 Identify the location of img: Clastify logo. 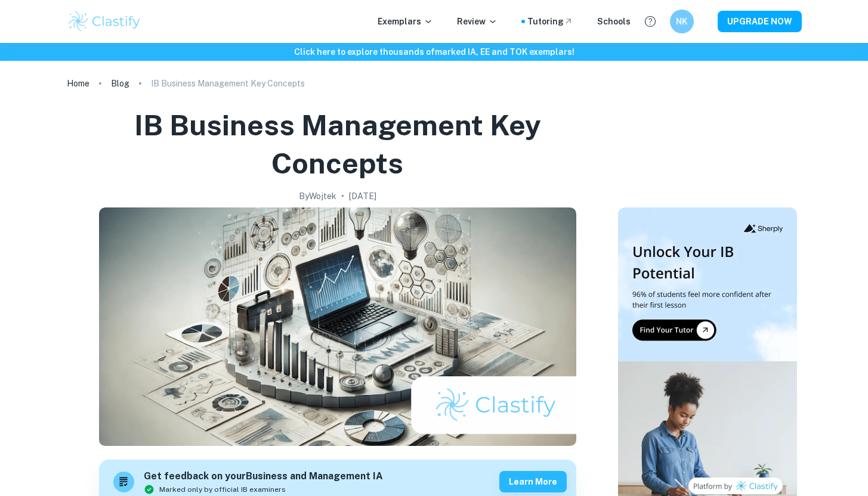
(105, 21).